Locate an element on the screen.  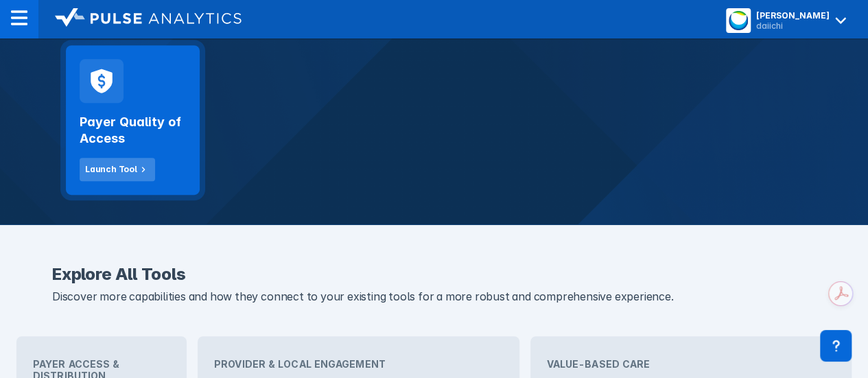
p: Discover more capabilities and how they connect to your existing tools for a more robust and comp... is located at coordinates (434, 297).